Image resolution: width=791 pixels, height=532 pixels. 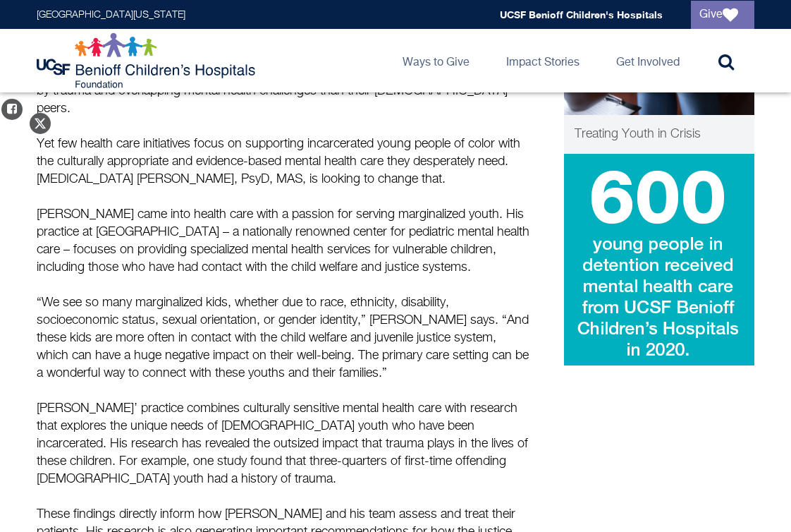 I want to click on a: Give, so click(x=723, y=15).